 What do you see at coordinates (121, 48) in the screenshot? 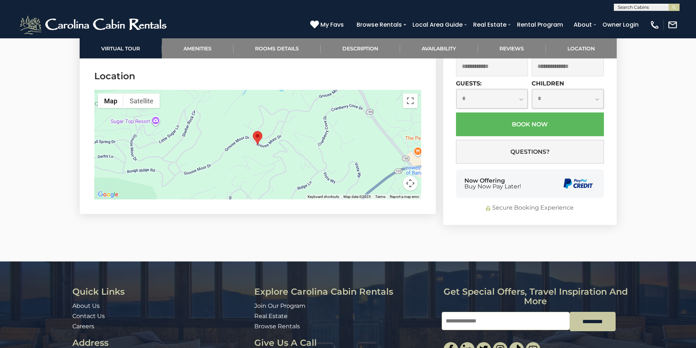
I see `a: Virtual Tour` at bounding box center [121, 48].